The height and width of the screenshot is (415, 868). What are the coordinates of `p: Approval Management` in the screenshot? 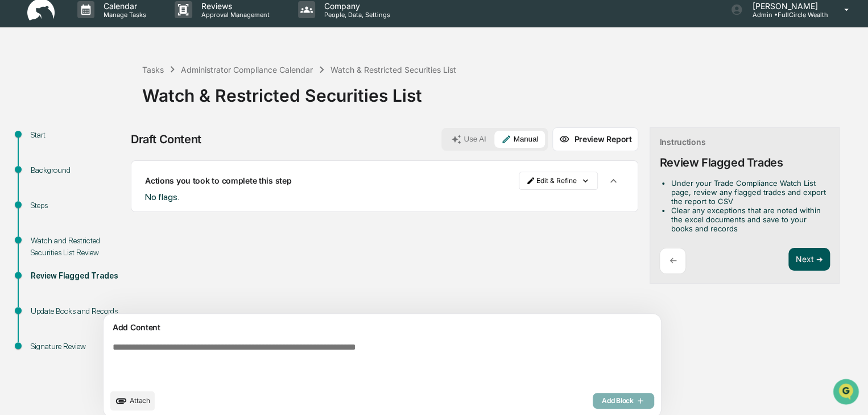 It's located at (234, 15).